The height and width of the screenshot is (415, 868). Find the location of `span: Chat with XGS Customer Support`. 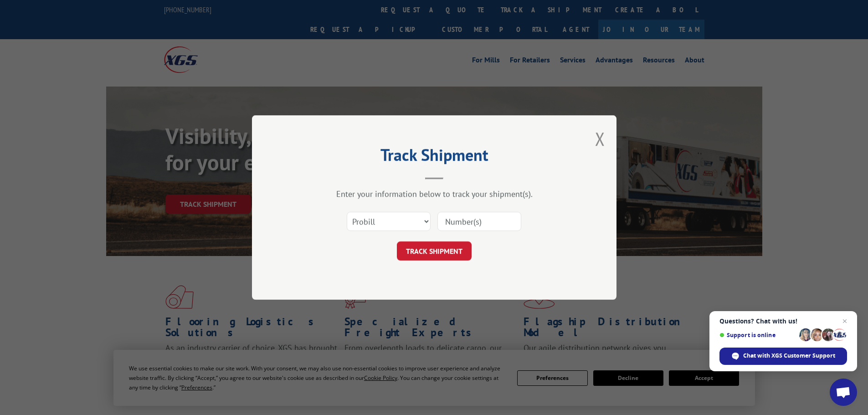

span: Chat with XGS Customer Support is located at coordinates (789, 356).